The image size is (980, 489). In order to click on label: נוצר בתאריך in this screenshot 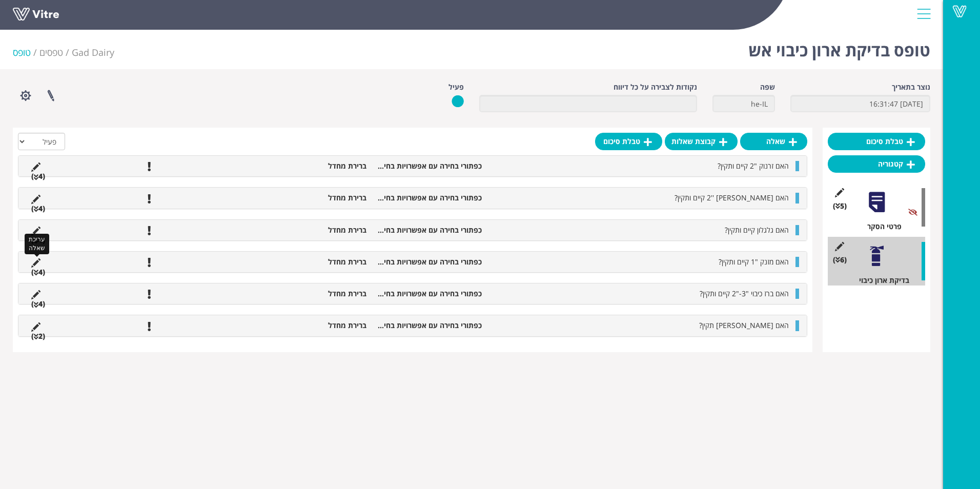, I will do `click(911, 87)`.